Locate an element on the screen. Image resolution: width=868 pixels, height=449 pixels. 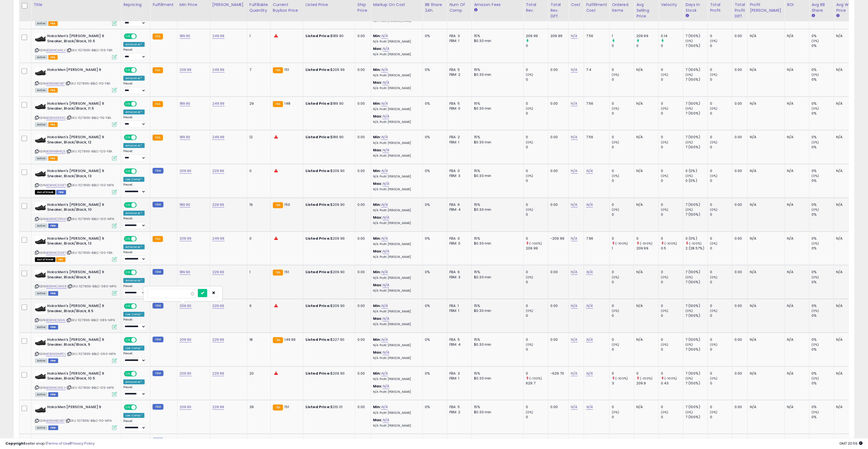
div: ASIN: is located at coordinates (76, 148).